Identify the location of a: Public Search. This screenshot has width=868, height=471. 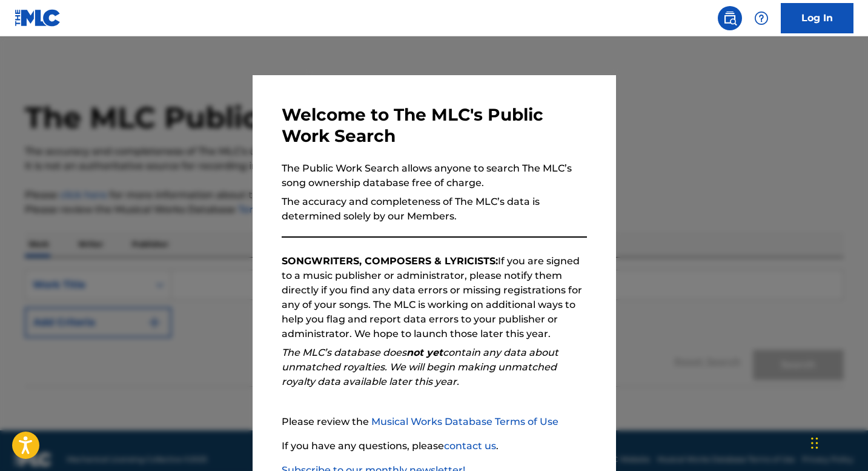
(730, 18).